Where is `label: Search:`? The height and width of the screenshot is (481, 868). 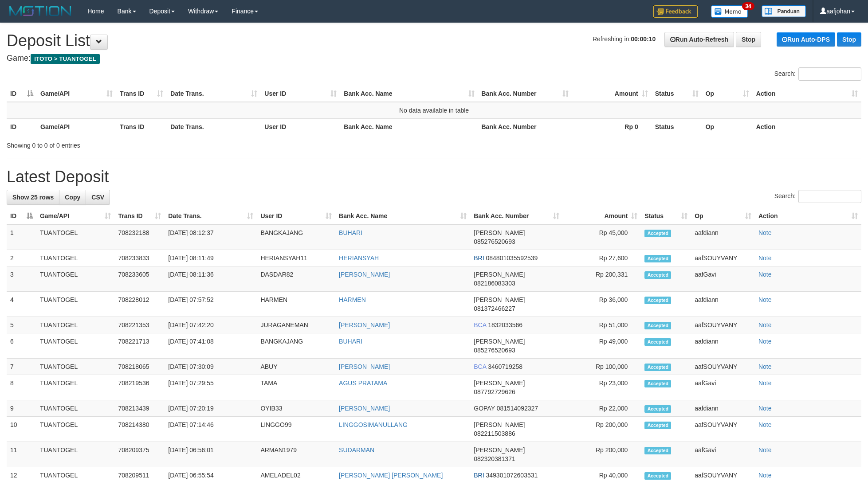 label: Search: is located at coordinates (817, 74).